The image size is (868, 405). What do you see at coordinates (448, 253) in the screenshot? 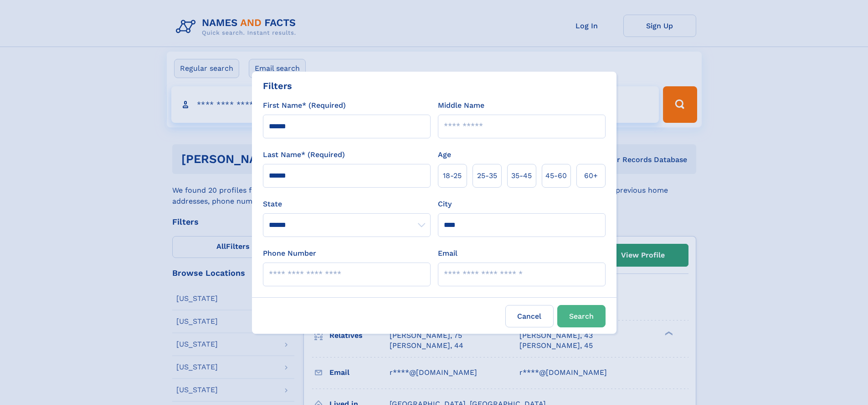
I see `label: Email` at bounding box center [448, 253].